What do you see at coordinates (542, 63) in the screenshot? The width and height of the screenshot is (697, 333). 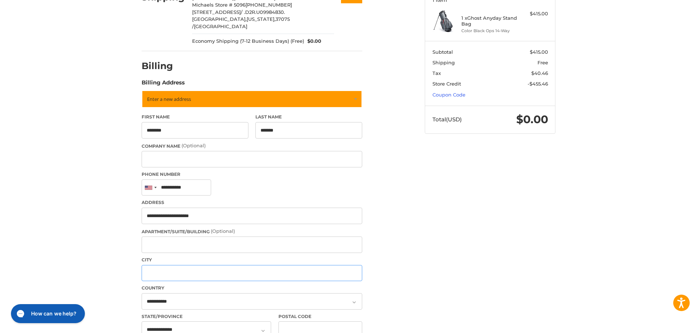 I see `span: Free` at bounding box center [542, 63].